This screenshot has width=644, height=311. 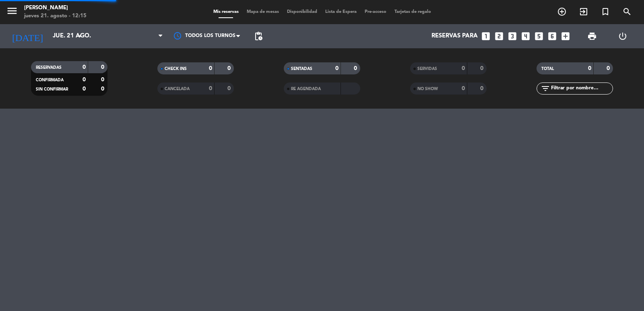 I want to click on span: Tarjetas de regalo, so click(x=413, y=12).